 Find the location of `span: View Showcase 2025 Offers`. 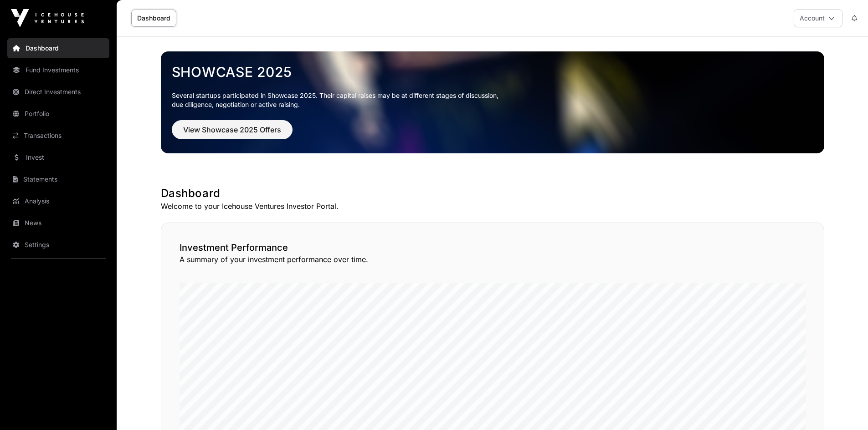

span: View Showcase 2025 Offers is located at coordinates (232, 129).